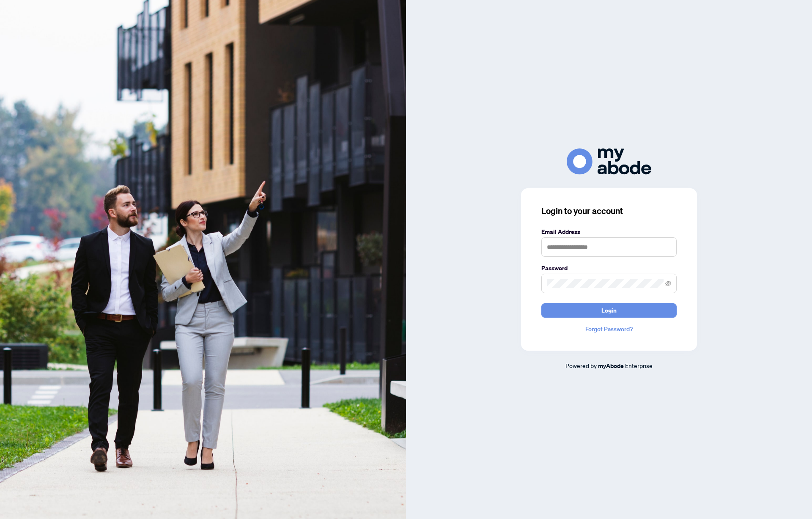 Image resolution: width=812 pixels, height=519 pixels. What do you see at coordinates (609, 310) in the screenshot?
I see `span: Login` at bounding box center [609, 310].